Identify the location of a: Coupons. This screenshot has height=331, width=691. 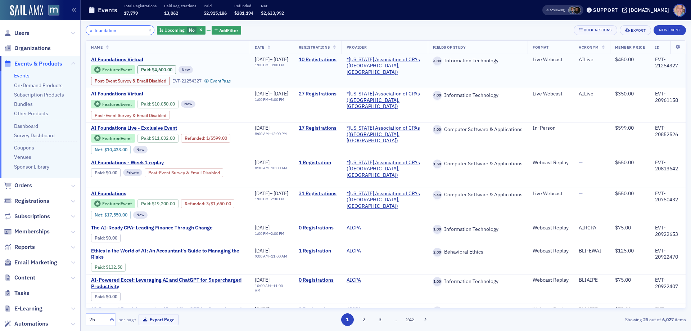
(24, 147).